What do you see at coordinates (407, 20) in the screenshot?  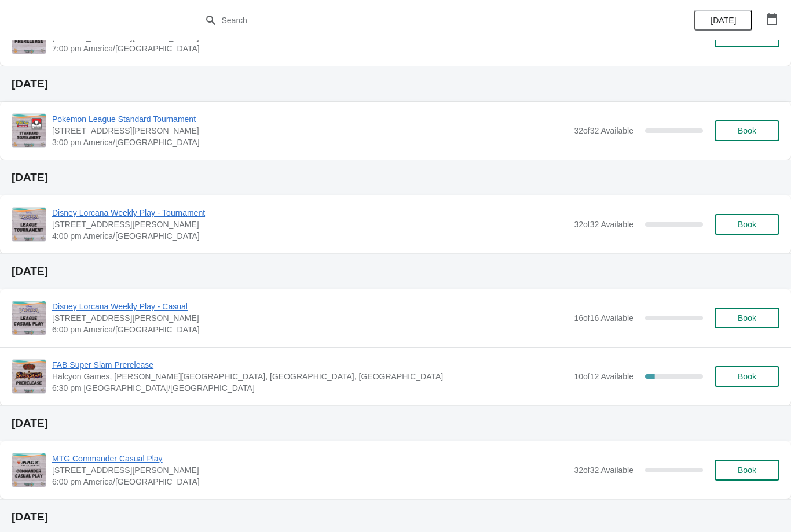 I see `input: Search` at bounding box center [407, 20].